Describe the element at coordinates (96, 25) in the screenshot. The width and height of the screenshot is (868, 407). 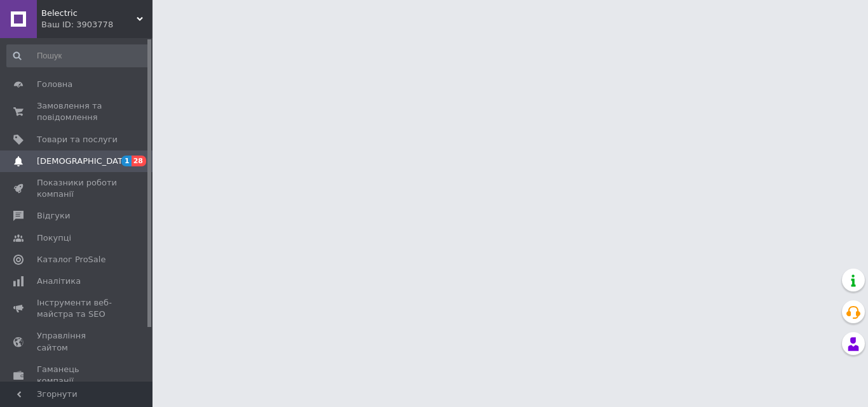
I see `div: Ваш ID: 3903778` at that location.